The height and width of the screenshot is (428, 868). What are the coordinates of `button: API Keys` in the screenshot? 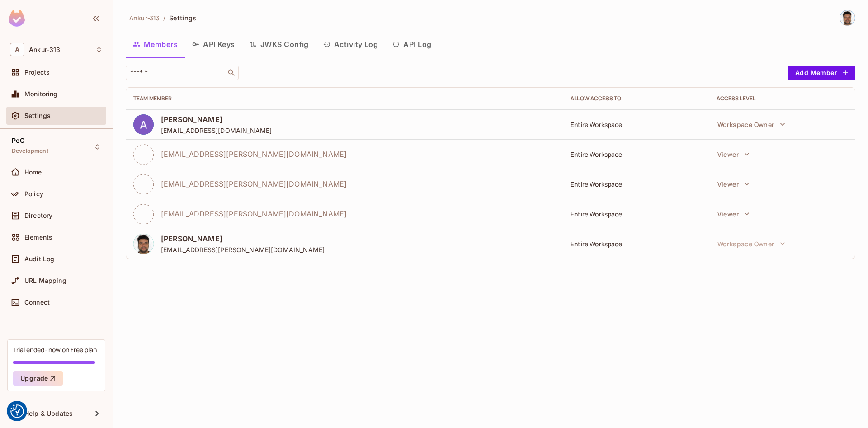 It's located at (214, 44).